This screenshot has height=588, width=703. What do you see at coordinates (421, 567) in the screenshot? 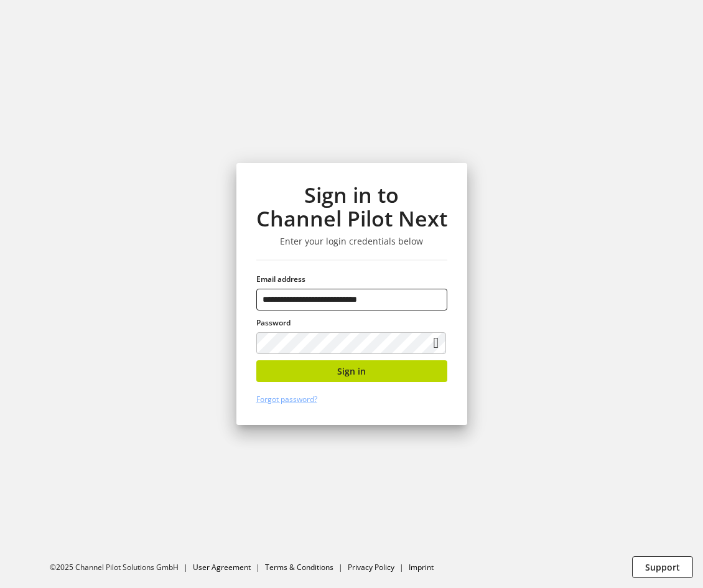
I see `a: Imprint` at bounding box center [421, 567].